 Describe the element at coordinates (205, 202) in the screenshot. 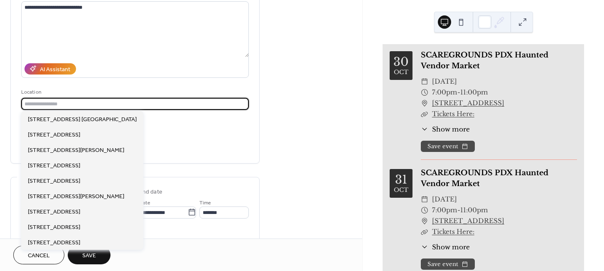

I see `span: Time` at that location.